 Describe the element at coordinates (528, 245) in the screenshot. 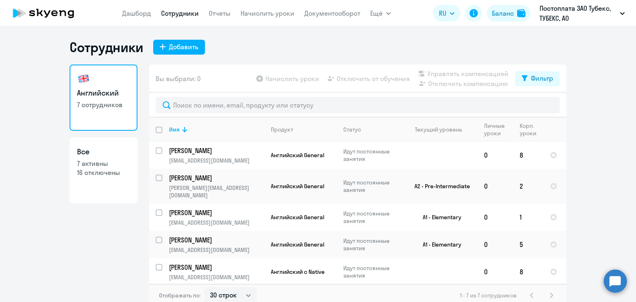

I see `td: 5` at that location.